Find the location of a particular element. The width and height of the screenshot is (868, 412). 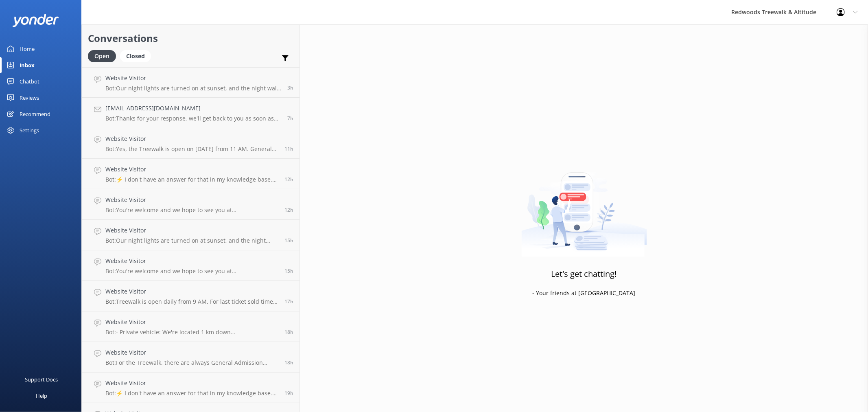

span: Sep 15 2025 12:55am (UTC +12:00) Pacific/Auckland is located at coordinates (289, 179).